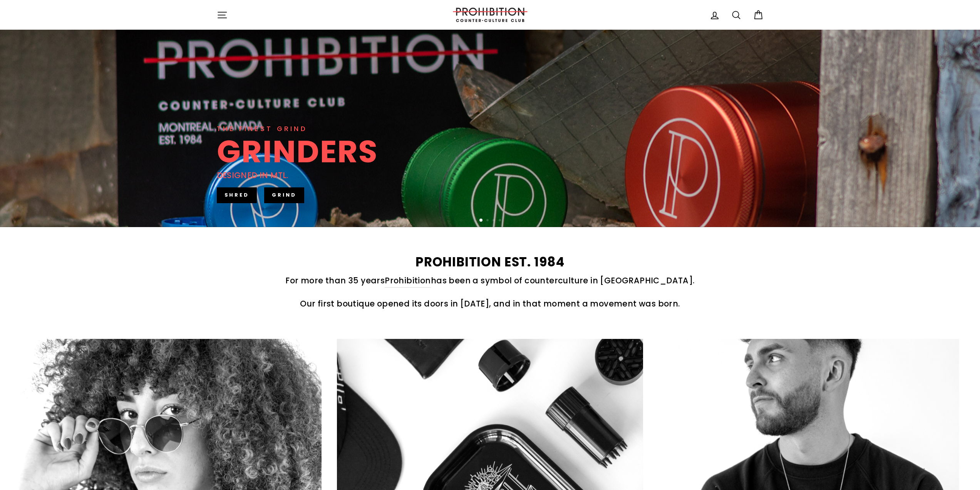 Image resolution: width=980 pixels, height=490 pixels. Describe the element at coordinates (298, 151) in the screenshot. I see `div: GRINDERS` at that location.